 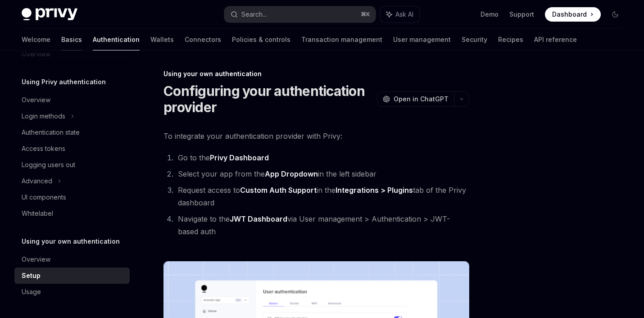 I want to click on div: Logging users out, so click(x=48, y=165).